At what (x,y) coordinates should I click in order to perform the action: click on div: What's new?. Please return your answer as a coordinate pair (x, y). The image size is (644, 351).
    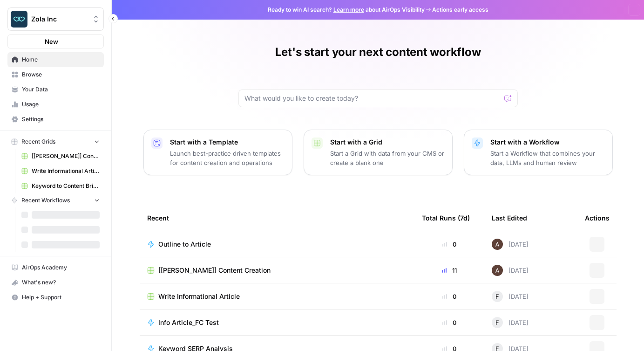
    Looking at the image, I should click on (55, 282).